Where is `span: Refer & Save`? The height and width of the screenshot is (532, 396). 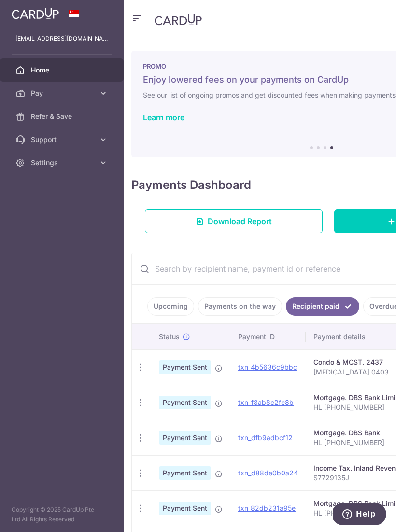 span: Refer & Save is located at coordinates (63, 116).